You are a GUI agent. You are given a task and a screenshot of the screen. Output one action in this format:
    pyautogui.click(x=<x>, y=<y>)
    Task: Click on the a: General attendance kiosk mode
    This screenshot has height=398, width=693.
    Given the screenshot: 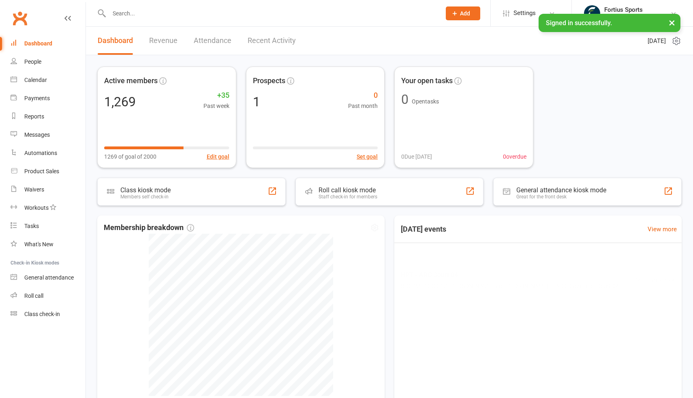 What is the action you would take?
    pyautogui.click(x=48, y=277)
    